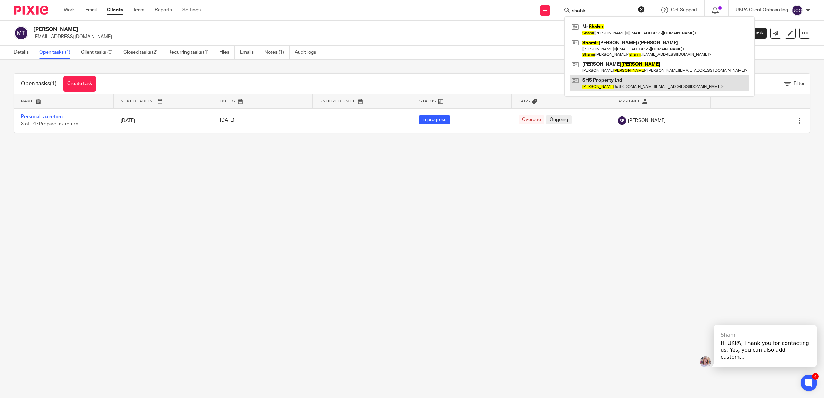 The width and height of the screenshot is (824, 398). I want to click on a: Client tasks (0), so click(100, 52).